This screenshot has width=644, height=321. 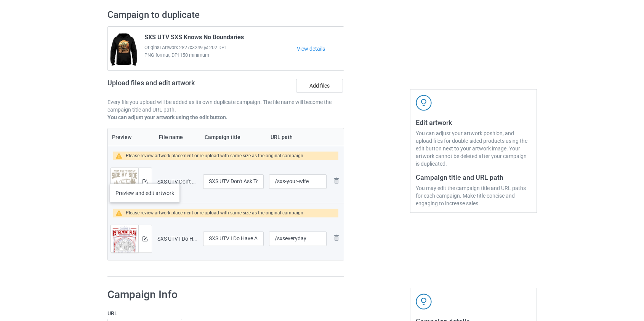 What do you see at coordinates (297, 137) in the screenshot?
I see `th: URL path` at bounding box center [297, 137].